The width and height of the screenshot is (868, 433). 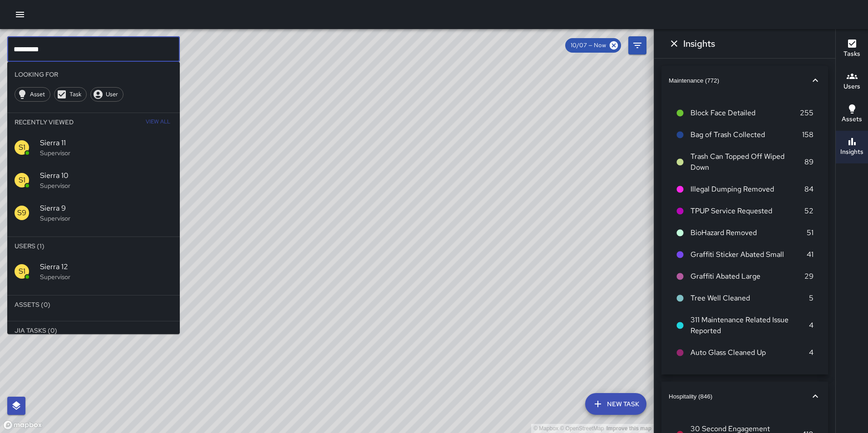 What do you see at coordinates (106, 208) in the screenshot?
I see `span: Sierra 9` at bounding box center [106, 208].